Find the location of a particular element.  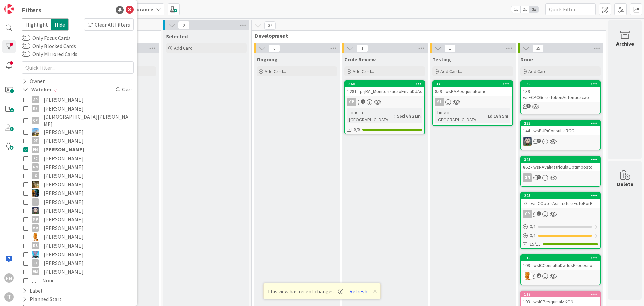

span: This view has recent changes. is located at coordinates (306, 291).